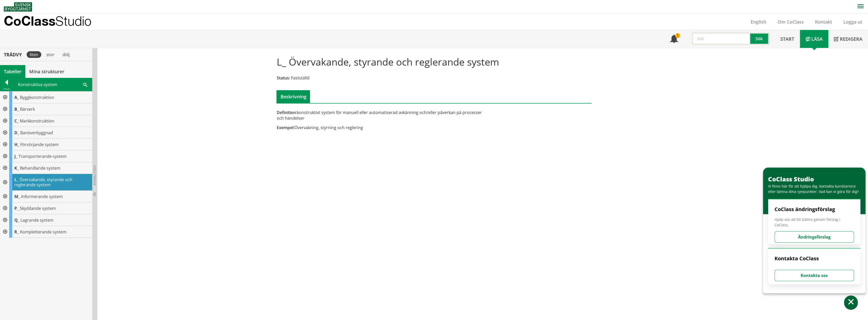  Describe the element at coordinates (16, 121) in the screenshot. I see `span: C_` at that location.